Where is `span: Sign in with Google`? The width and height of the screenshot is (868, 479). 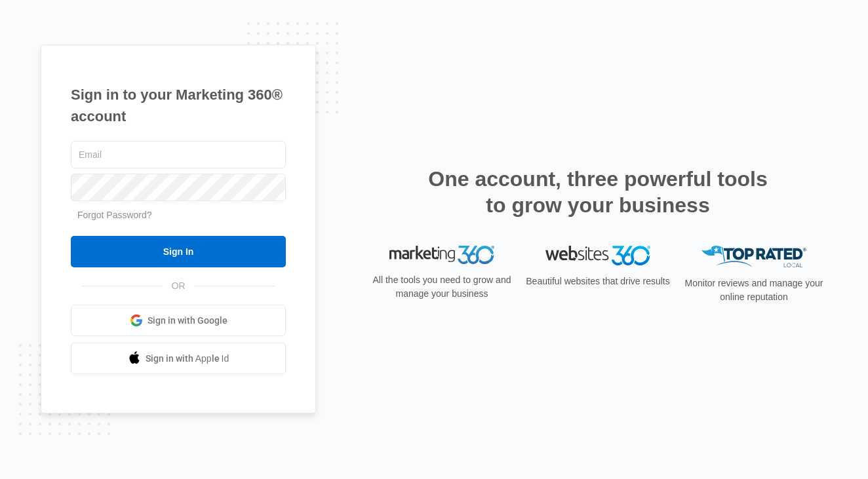 span: Sign in with Google is located at coordinates (188, 320).